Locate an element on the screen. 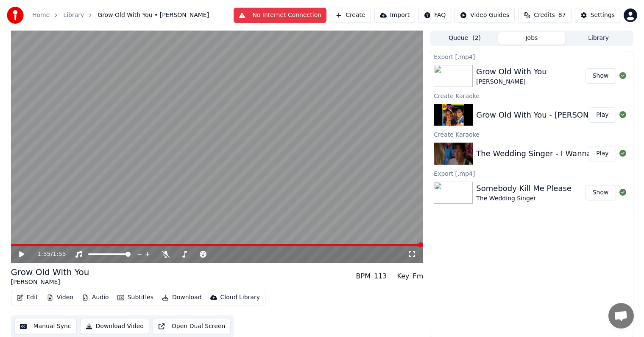 This screenshot has width=644, height=337. span: ( 2 ) is located at coordinates (477, 38).